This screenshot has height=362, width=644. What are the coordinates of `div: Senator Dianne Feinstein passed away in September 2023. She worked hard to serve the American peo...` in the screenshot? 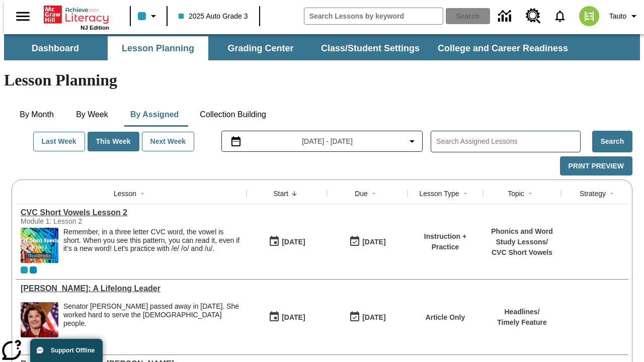 It's located at (152, 320).